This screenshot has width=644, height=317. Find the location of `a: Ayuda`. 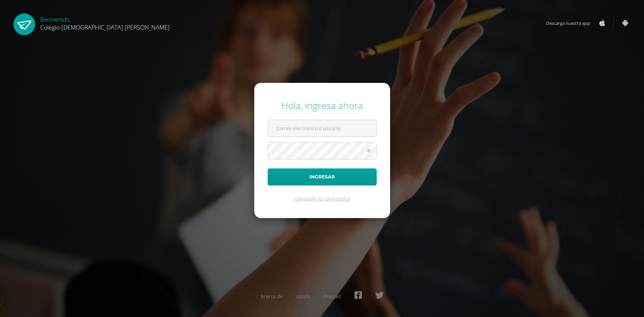

a: Ayuda is located at coordinates (303, 297).